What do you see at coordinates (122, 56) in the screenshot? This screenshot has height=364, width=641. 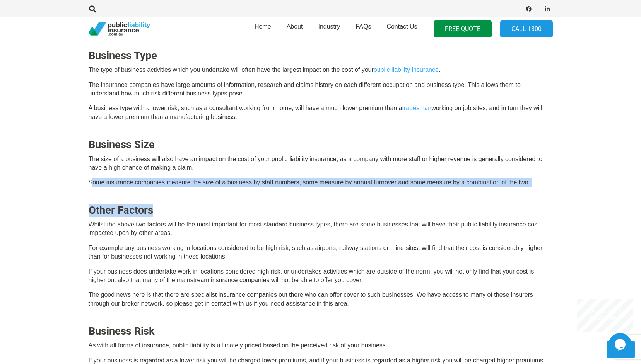 I see `strong: Business Type` at bounding box center [122, 56].